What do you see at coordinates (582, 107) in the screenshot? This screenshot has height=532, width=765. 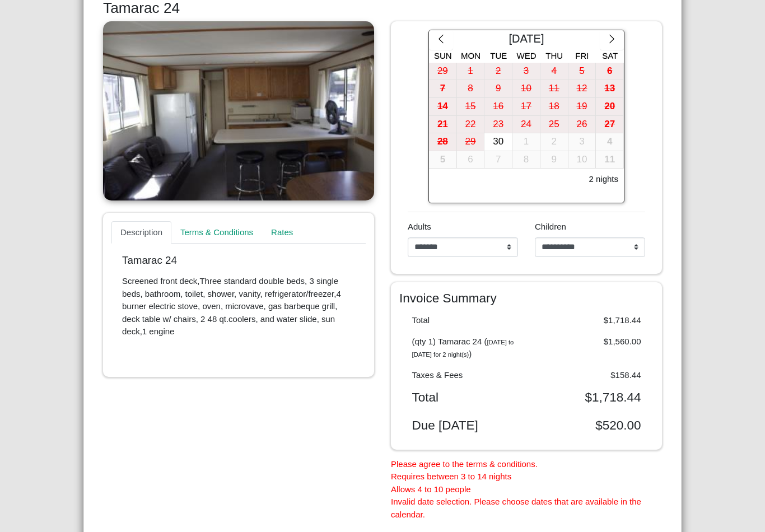 I see `button: 19` at bounding box center [582, 107].